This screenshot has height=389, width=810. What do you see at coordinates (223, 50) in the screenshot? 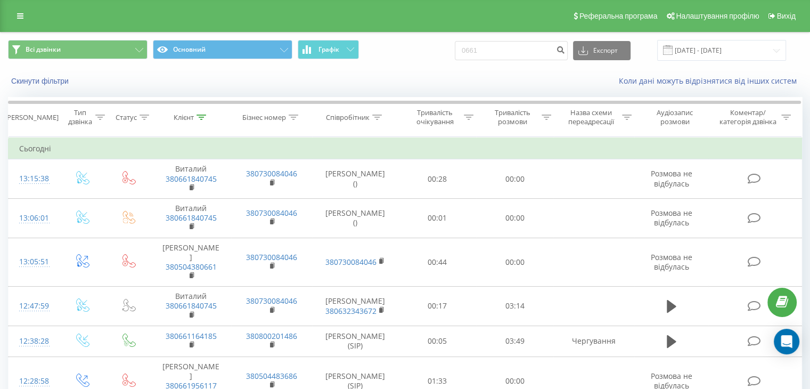
I see `button: Основний` at bounding box center [223, 50].